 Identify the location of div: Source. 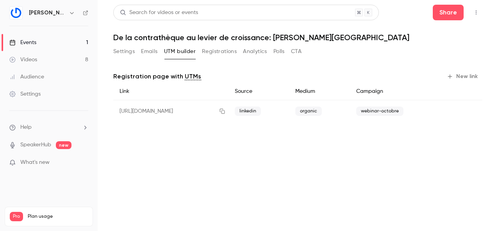
(259, 91).